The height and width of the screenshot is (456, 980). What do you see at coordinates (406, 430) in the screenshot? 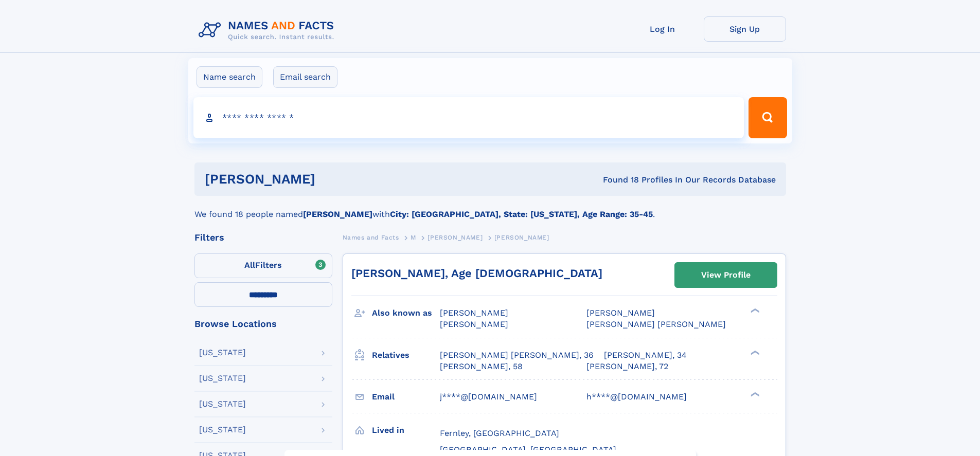
I see `h3: Lived in` at bounding box center [406, 430].